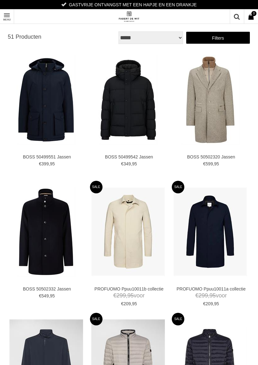  I want to click on img: BOSS 50502320 Jassen, so click(211, 100).